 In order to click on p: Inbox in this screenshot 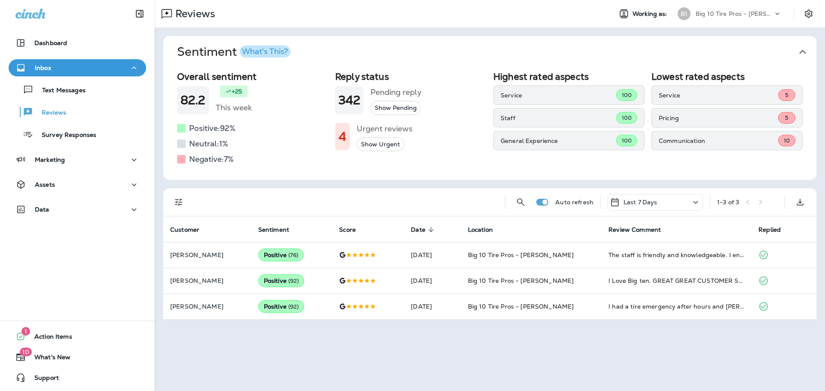, I will do `click(43, 68)`.